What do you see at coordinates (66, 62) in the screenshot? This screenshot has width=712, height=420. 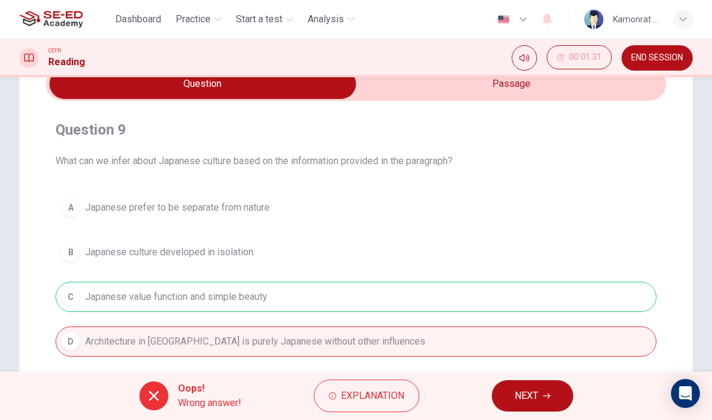 I see `h1: Reading` at bounding box center [66, 62].